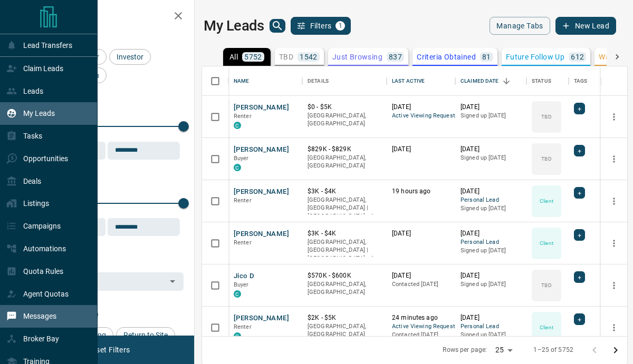 The width and height of the screenshot is (633, 364). I want to click on p: $570K - $600K, so click(344, 276).